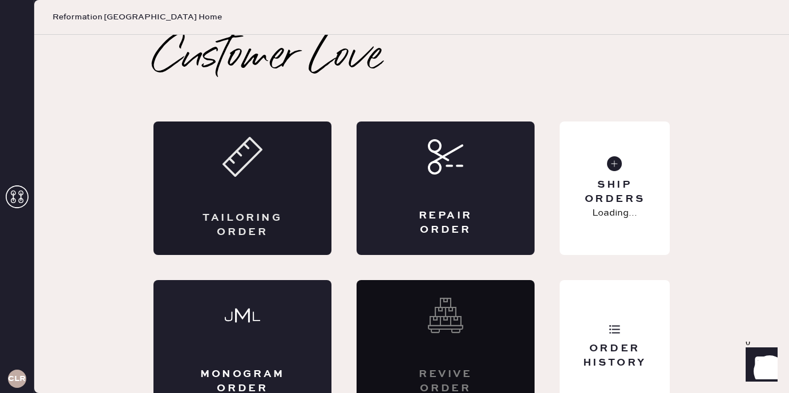 The height and width of the screenshot is (393, 789). I want to click on h3: CLR, so click(17, 379).